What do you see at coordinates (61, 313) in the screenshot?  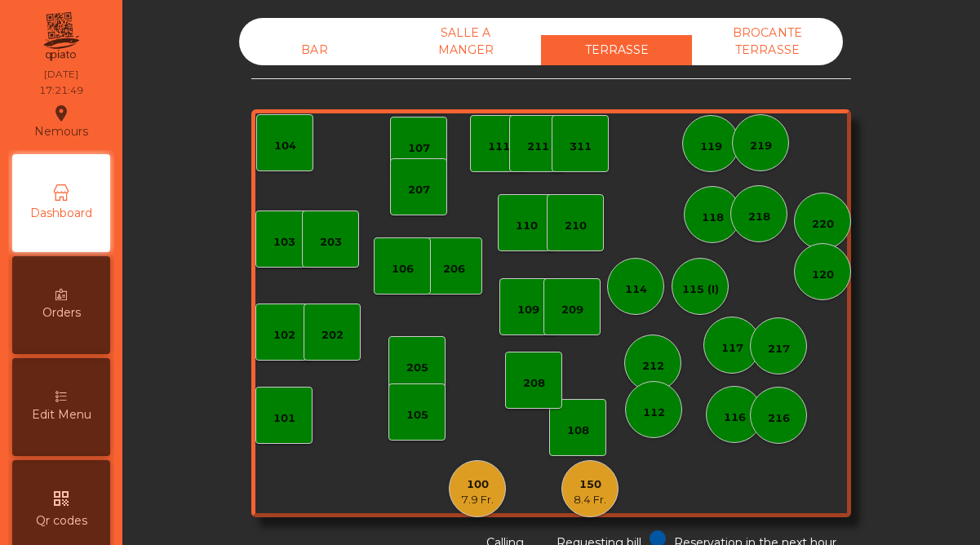 I see `span: Orders` at bounding box center [61, 313].